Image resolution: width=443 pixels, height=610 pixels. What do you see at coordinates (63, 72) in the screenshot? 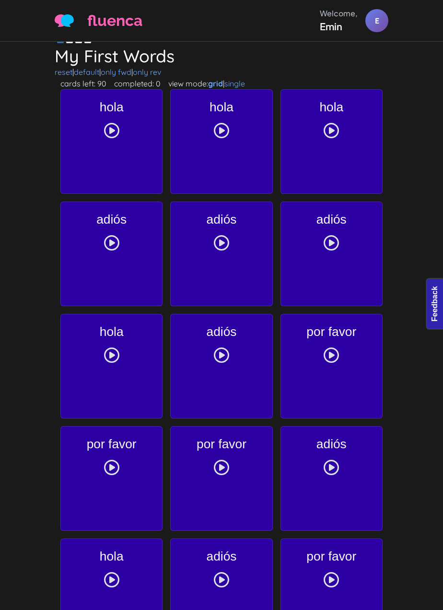
I see `a: reset` at bounding box center [63, 72].